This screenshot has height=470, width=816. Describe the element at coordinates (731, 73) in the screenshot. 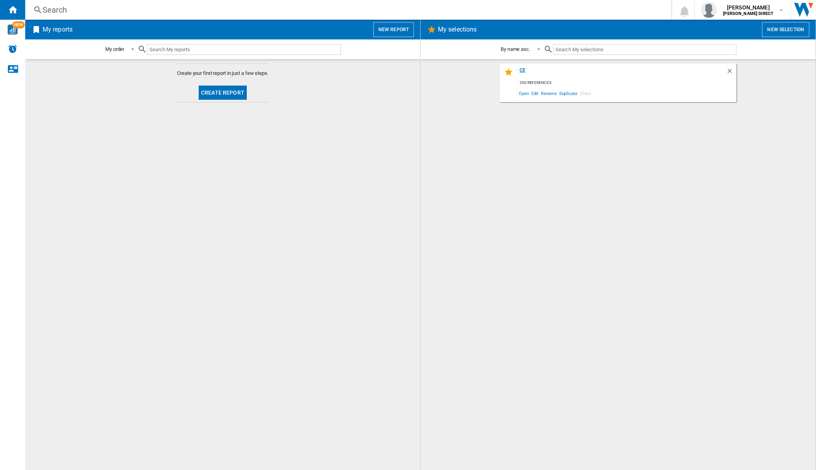

I see `div: Delete` at that location.